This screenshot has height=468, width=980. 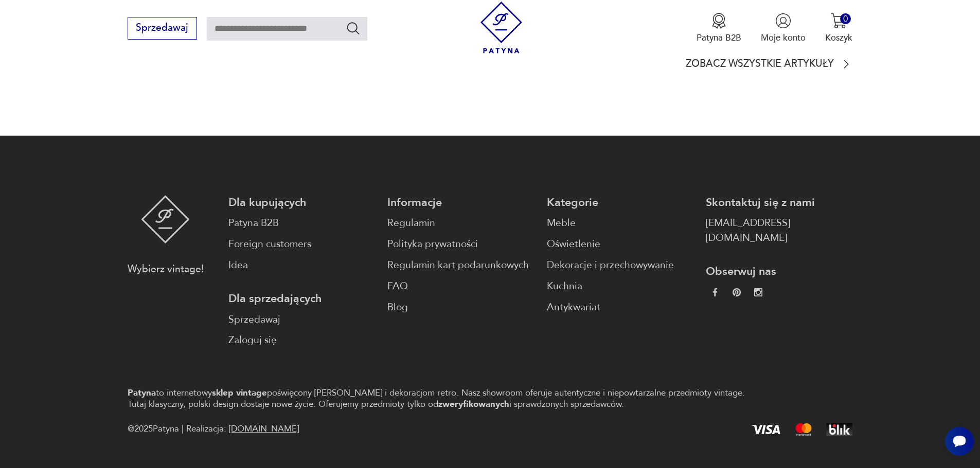 I want to click on img: Mastercard, so click(x=804, y=430).